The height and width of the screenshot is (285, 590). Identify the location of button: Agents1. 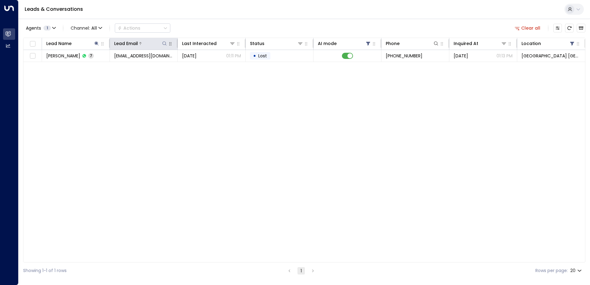
(40, 28).